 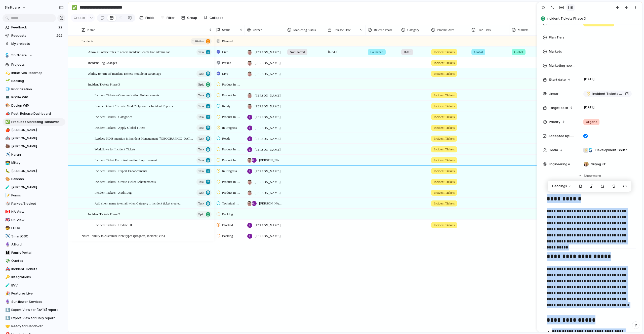 What do you see at coordinates (297, 52) in the screenshot?
I see `span: Not Started` at bounding box center [297, 52].